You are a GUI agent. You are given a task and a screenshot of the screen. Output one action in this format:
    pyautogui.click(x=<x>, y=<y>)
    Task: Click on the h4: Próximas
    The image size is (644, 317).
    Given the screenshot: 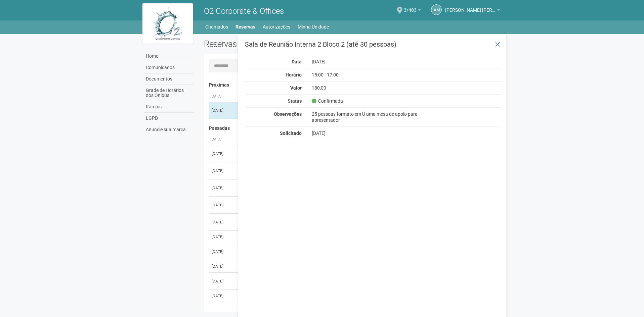 What is the action you would take?
    pyautogui.click(x=352, y=85)
    